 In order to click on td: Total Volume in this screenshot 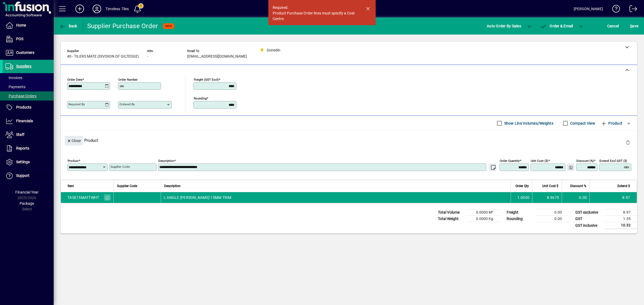, I will do `click(451, 212)`.